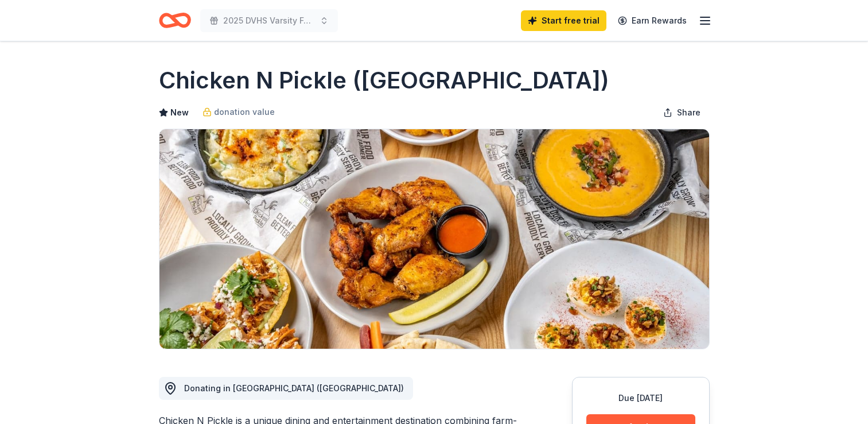 This screenshot has width=868, height=424. Describe the element at coordinates (652, 21) in the screenshot. I see `a: Earn Rewards` at that location.